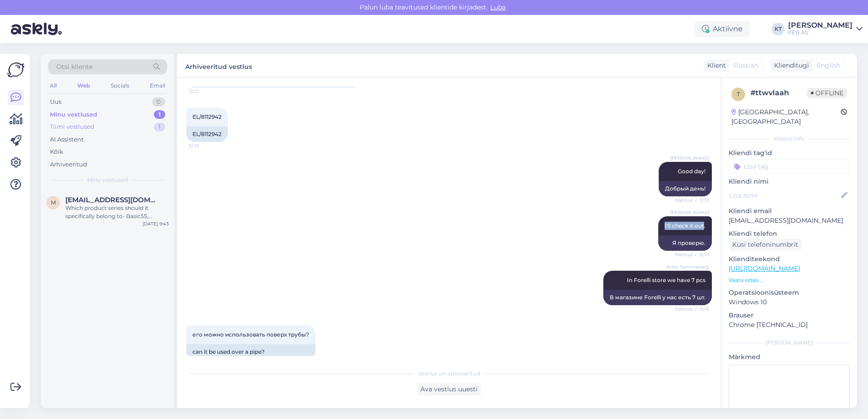 This screenshot has width=868, height=419. I want to click on div: Добрый день!, so click(685, 189).